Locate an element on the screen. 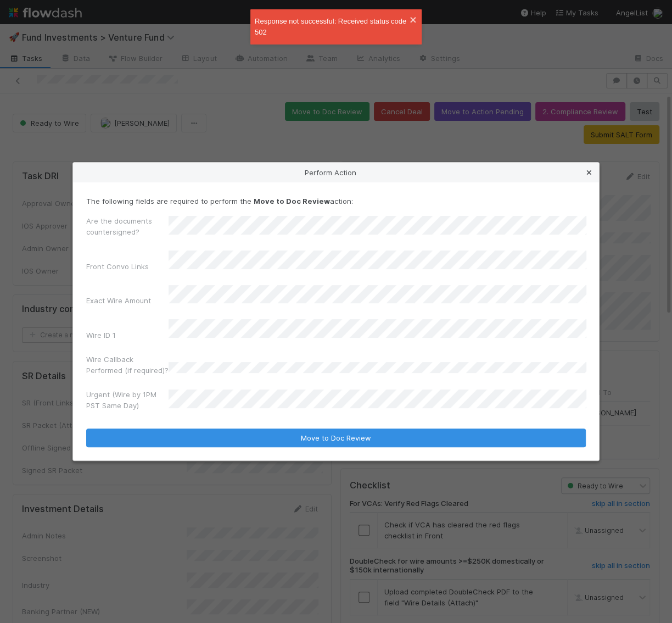 The height and width of the screenshot is (623, 672). button: Move to Doc Review is located at coordinates (336, 438).